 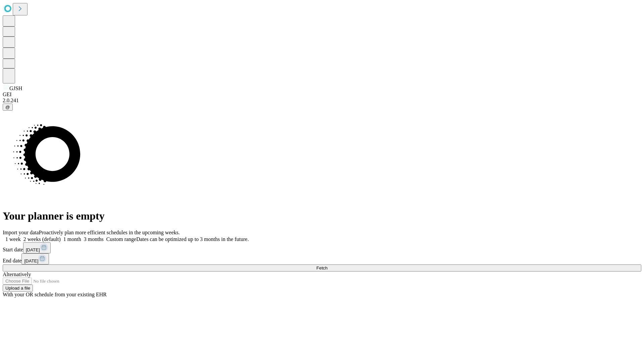 I want to click on span: With your OR schedule from your existing EHR, so click(x=55, y=294).